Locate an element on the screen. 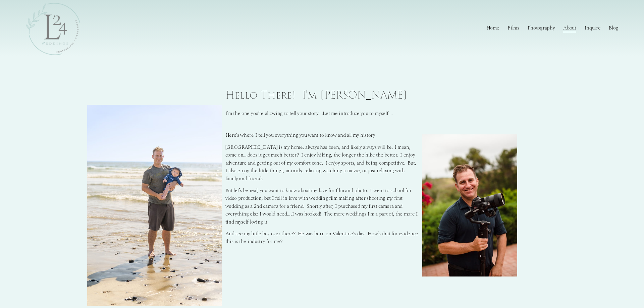  a: Home is located at coordinates (493, 28).